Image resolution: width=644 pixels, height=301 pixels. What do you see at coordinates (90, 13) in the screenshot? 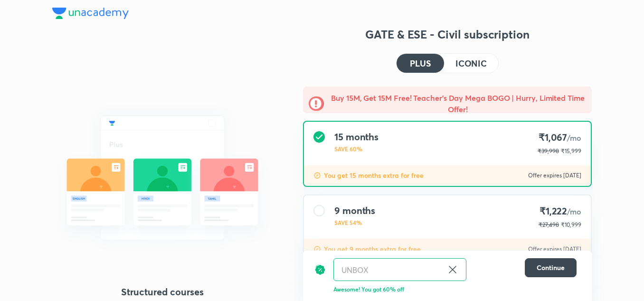
I see `a: Company Logo` at bounding box center [90, 13].